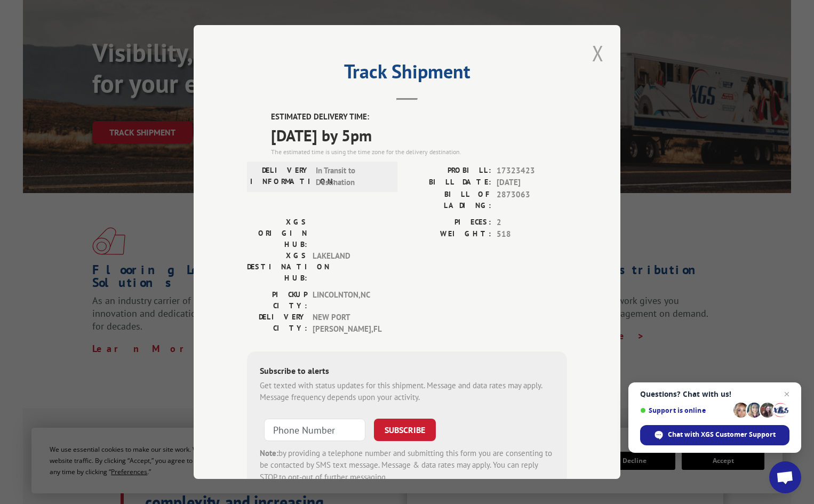 This screenshot has width=814, height=504. What do you see at coordinates (277, 233) in the screenshot?
I see `label: XGS ORIGIN HUB:` at bounding box center [277, 233].